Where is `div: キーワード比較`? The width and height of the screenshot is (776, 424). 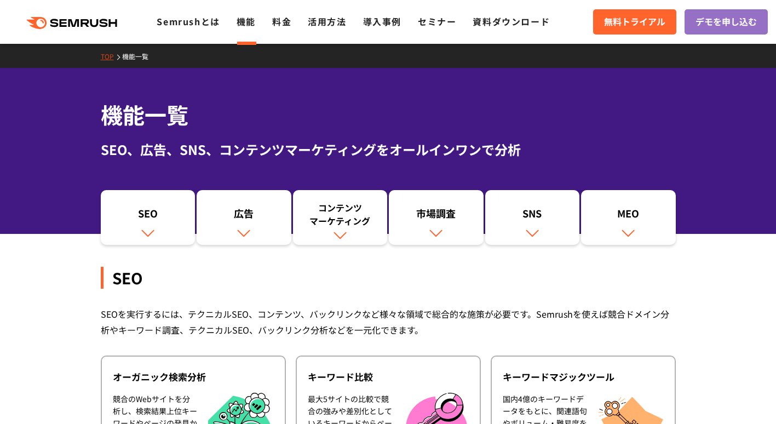
div: キーワード比較 is located at coordinates (388, 377).